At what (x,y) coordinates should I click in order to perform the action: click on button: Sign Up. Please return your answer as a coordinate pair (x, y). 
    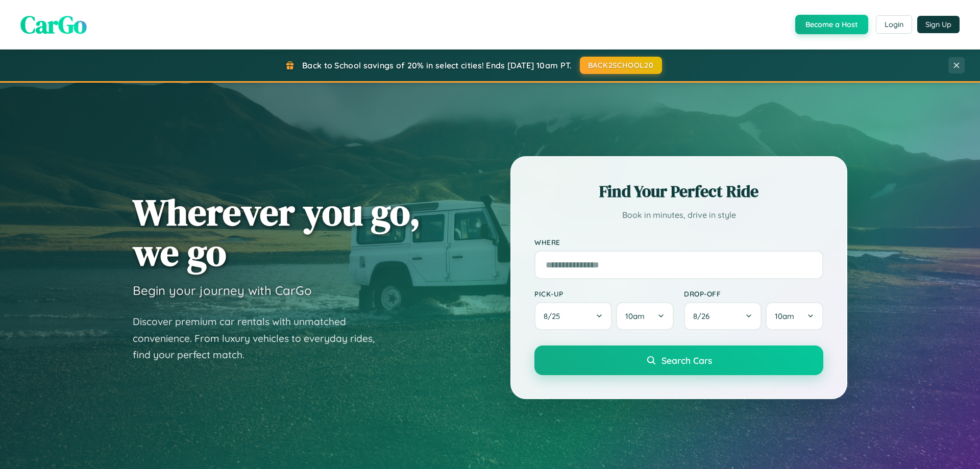
    Looking at the image, I should click on (938, 25).